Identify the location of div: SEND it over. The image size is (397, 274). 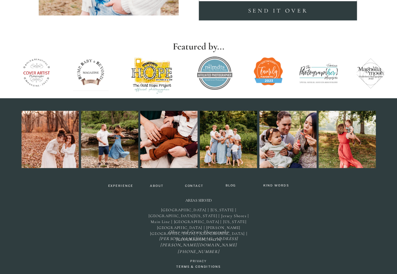
(278, 11).